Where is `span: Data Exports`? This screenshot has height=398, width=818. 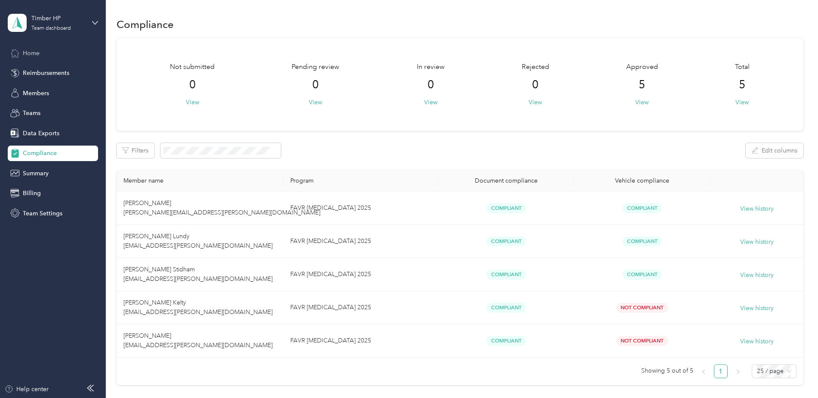 span: Data Exports is located at coordinates (41, 133).